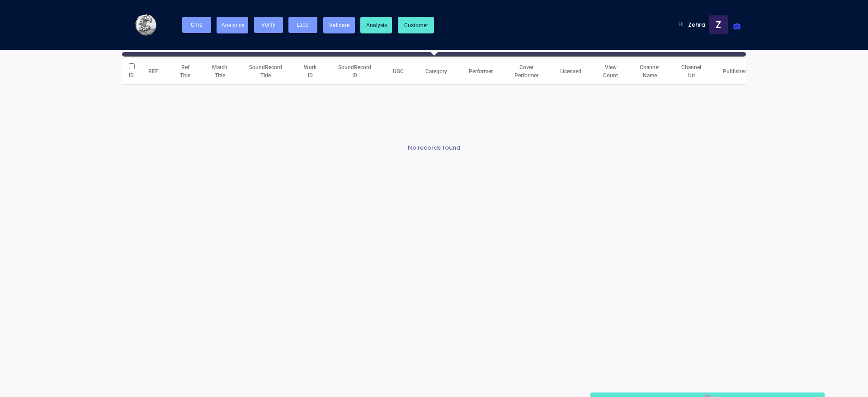 Image resolution: width=868 pixels, height=397 pixels. I want to click on button: Change sorting for youtube_url, so click(398, 72).